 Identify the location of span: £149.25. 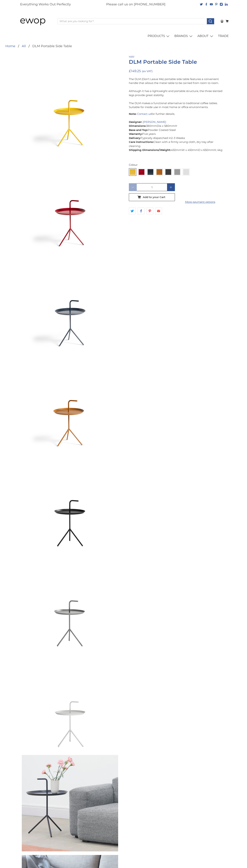
(135, 71).